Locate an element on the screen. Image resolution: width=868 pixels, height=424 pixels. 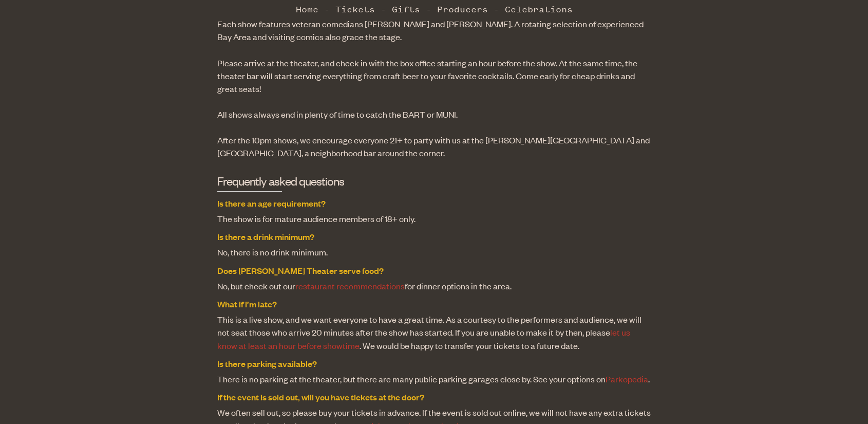
a: let us know at least an hour before showtime is located at coordinates (424, 338).